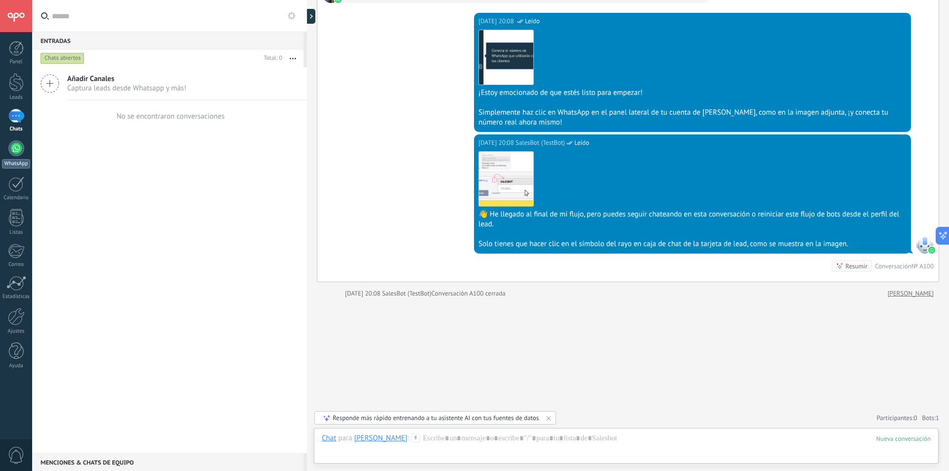 Image resolution: width=949 pixels, height=471 pixels. I want to click on div: Chats abiertos, so click(62, 58).